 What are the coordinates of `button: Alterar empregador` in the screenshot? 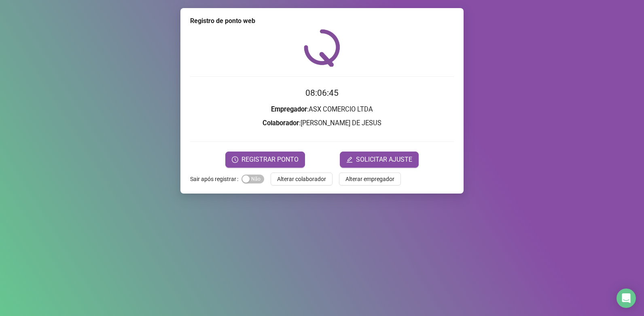 It's located at (370, 179).